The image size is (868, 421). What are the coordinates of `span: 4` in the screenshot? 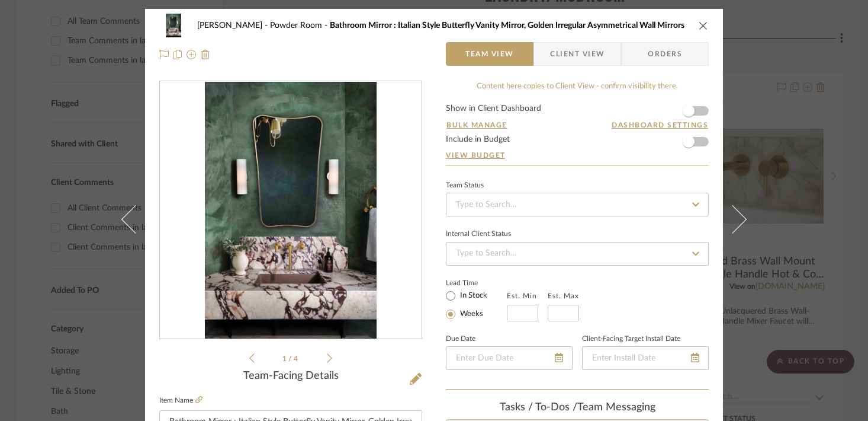 It's located at (297, 358).